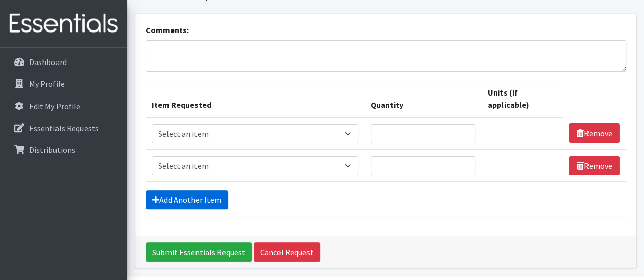 The height and width of the screenshot is (280, 644). What do you see at coordinates (423, 99) in the screenshot?
I see `th: Quantity` at bounding box center [423, 99].